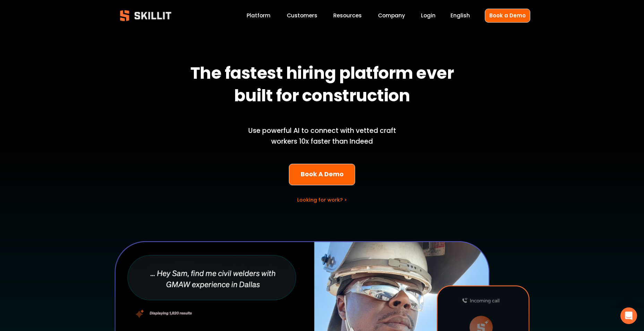 The image size is (644, 331). What do you see at coordinates (347, 15) in the screenshot?
I see `span: Resources` at bounding box center [347, 15].